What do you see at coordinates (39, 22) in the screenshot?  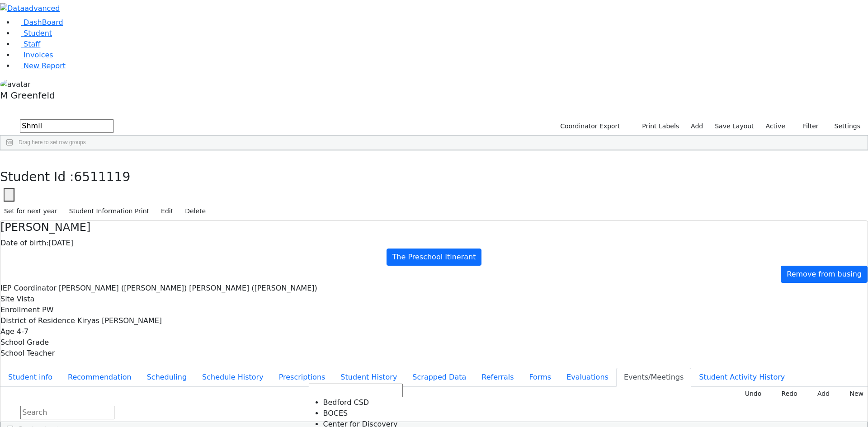 I see `a: DashBoard` at bounding box center [39, 22].